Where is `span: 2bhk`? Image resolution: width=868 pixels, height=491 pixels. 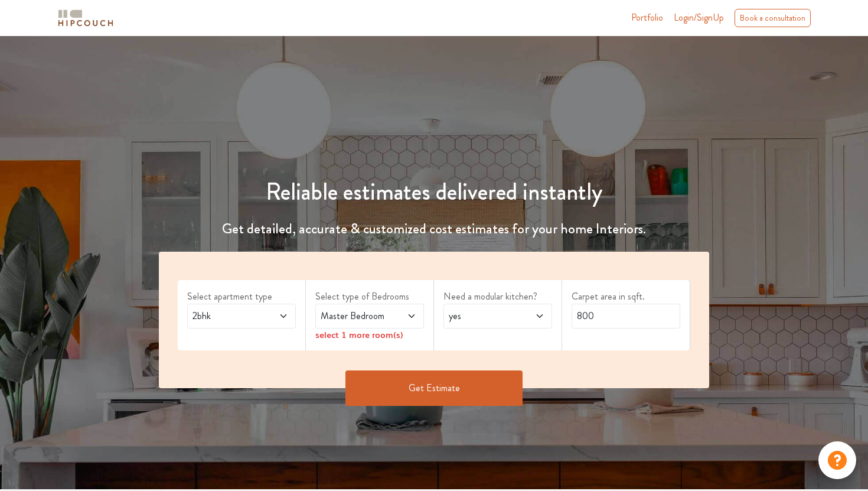 span: 2bhk is located at coordinates (227, 316).